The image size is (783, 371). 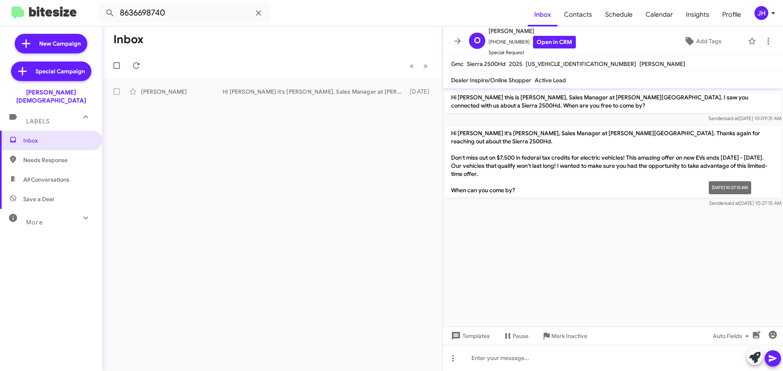 What do you see at coordinates (731, 15) in the screenshot?
I see `span: Profile` at bounding box center [731, 15].